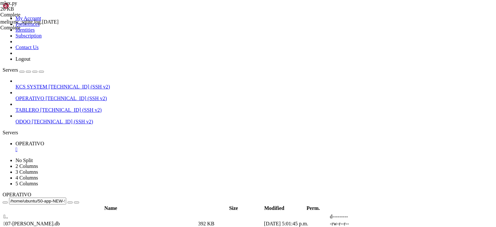 Image resolution: width=496 pixels, height=227 pixels. I want to click on div: 26 KB, so click(33, 9).